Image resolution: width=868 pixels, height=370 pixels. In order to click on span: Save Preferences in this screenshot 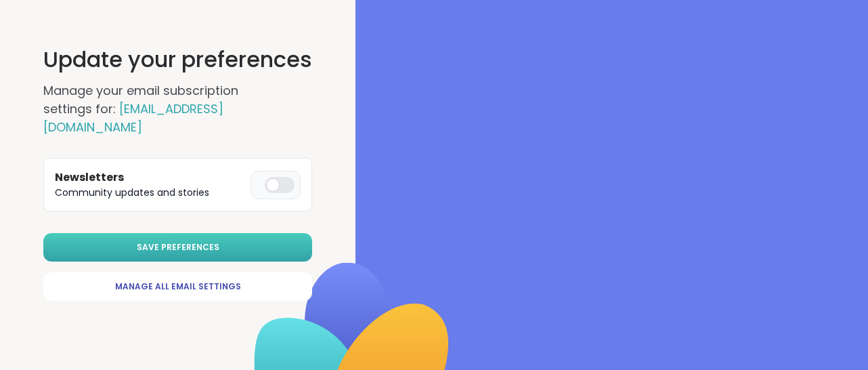, I will do `click(178, 247)`.